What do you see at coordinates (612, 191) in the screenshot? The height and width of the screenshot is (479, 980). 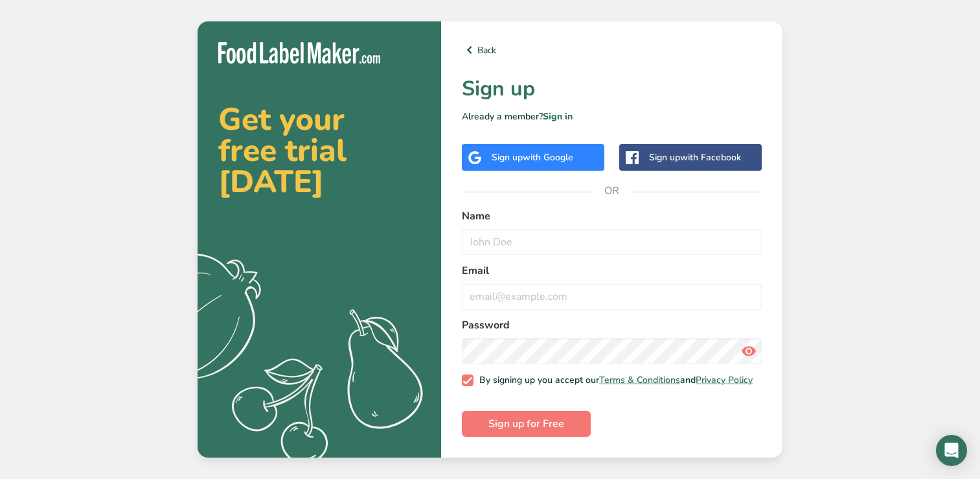 I see `span: OR` at bounding box center [612, 191].